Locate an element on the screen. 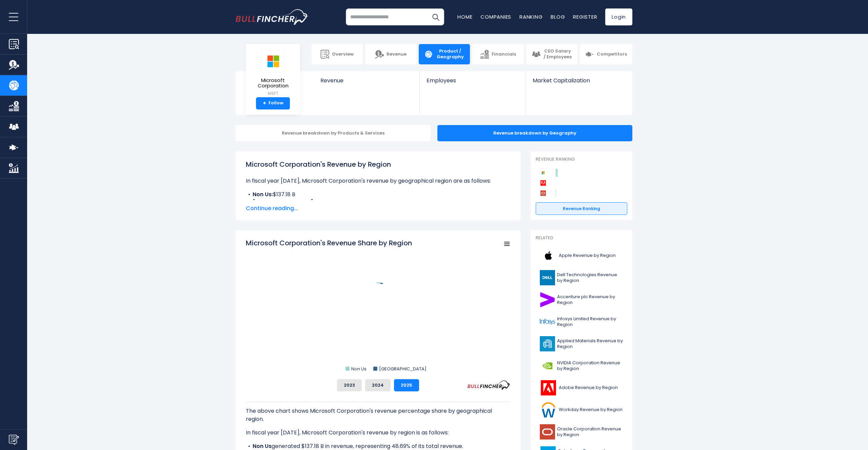 The height and width of the screenshot is (450, 868). span: Competitors is located at coordinates (612, 54).